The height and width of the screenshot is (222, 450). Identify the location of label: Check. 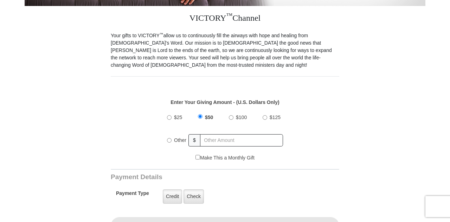
(194, 196).